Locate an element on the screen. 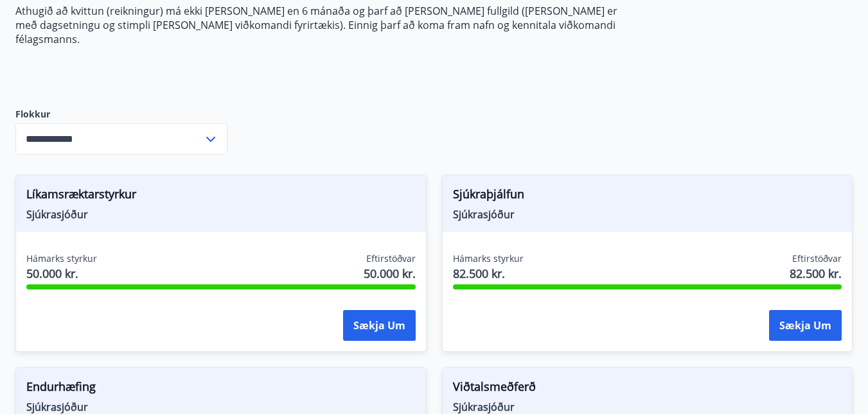 Image resolution: width=868 pixels, height=414 pixels. span: Viðtalsmeðferð is located at coordinates (648, 389).